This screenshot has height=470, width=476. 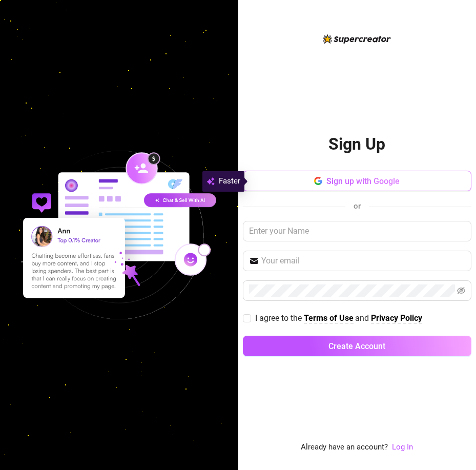 I want to click on span: I agree to the, so click(x=280, y=318).